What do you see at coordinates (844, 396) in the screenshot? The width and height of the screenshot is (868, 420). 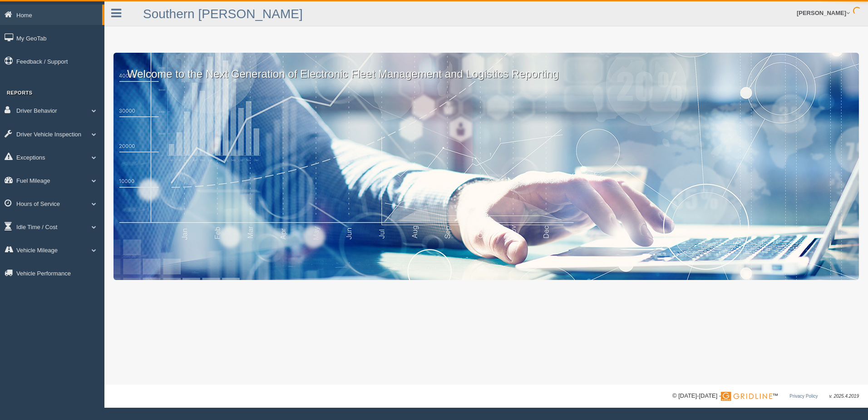 I see `span: v. 2025.4.2019` at bounding box center [844, 396].